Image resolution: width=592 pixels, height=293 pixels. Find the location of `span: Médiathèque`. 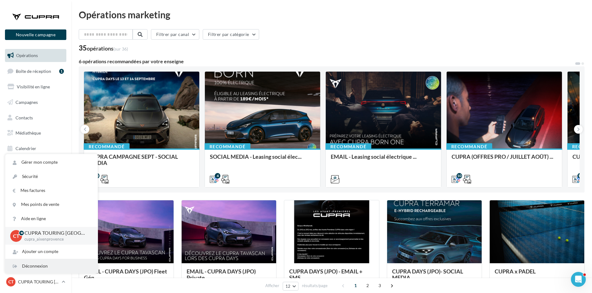

span: Médiathèque is located at coordinates (28, 133).